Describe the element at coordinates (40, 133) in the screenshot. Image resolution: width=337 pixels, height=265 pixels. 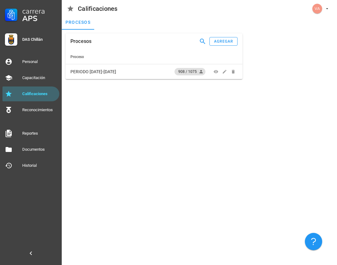
I see `div: Reportes` at that location.